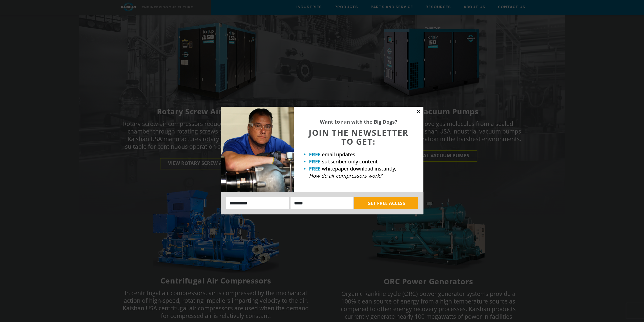 The image size is (644, 322). Describe the element at coordinates (350, 161) in the screenshot. I see `span: subscriber-only content` at that location.